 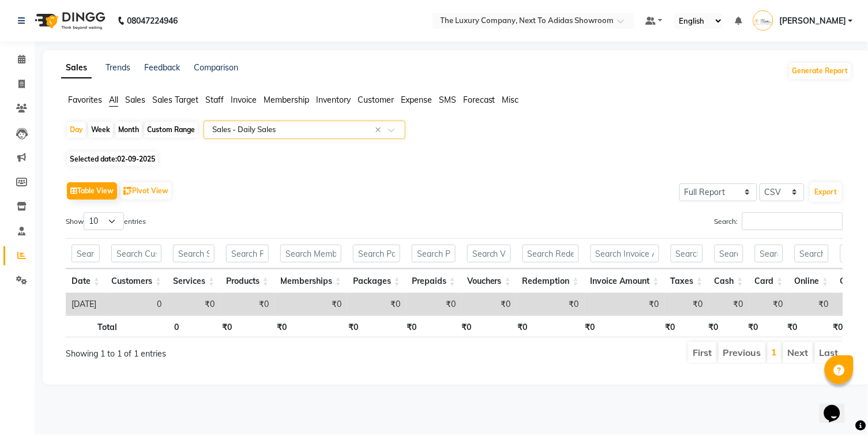 I want to click on th: Memberships: activate to sort column ascending, so click(x=311, y=281).